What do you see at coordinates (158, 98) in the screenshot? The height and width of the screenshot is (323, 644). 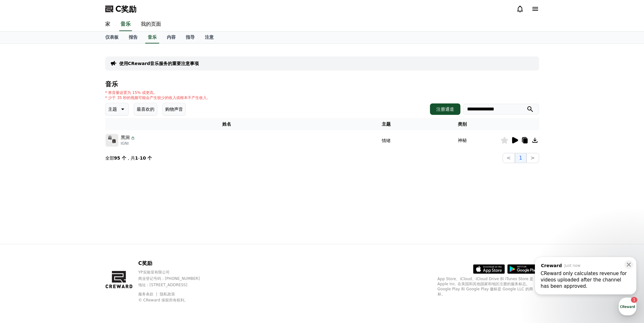 I see `font: * 少于 35 秒的视频可能会产生较少的收入或根本不产生收入。` at bounding box center [158, 98].